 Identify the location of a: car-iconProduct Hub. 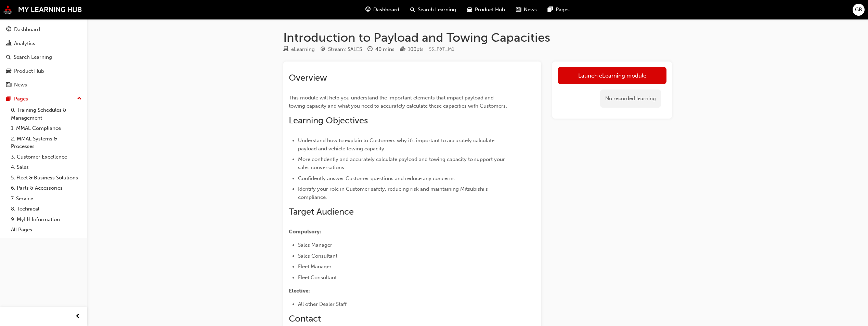
(486, 10).